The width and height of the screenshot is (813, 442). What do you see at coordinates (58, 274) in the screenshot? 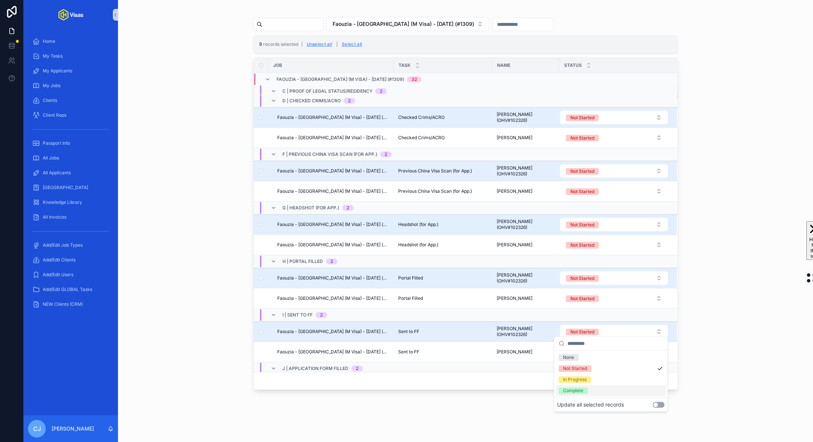
I see `span: Add/Edit Users` at bounding box center [58, 274].